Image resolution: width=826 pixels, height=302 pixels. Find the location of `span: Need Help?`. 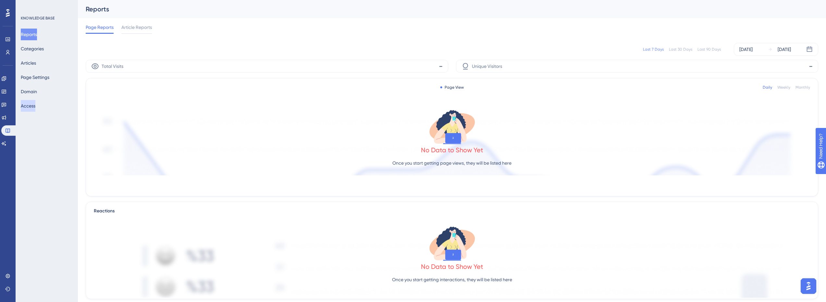

span: Need Help? is located at coordinates (28, 6).